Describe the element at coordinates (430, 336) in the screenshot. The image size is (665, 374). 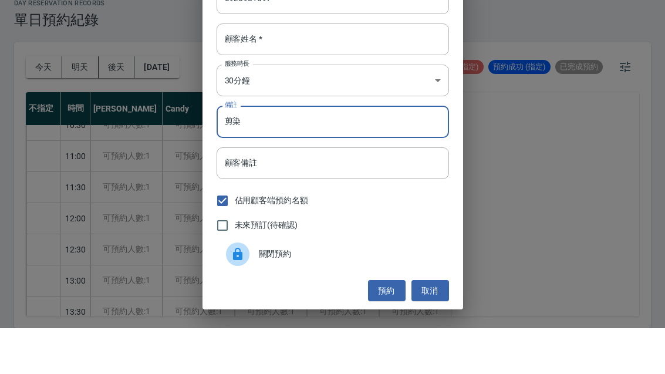
I see `button: 取消` at that location.